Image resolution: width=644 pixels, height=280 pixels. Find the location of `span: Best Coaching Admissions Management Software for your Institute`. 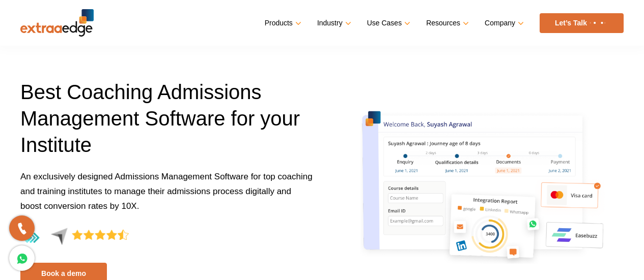

span: Best Coaching Admissions Management Software for your Institute is located at coordinates (160, 118).